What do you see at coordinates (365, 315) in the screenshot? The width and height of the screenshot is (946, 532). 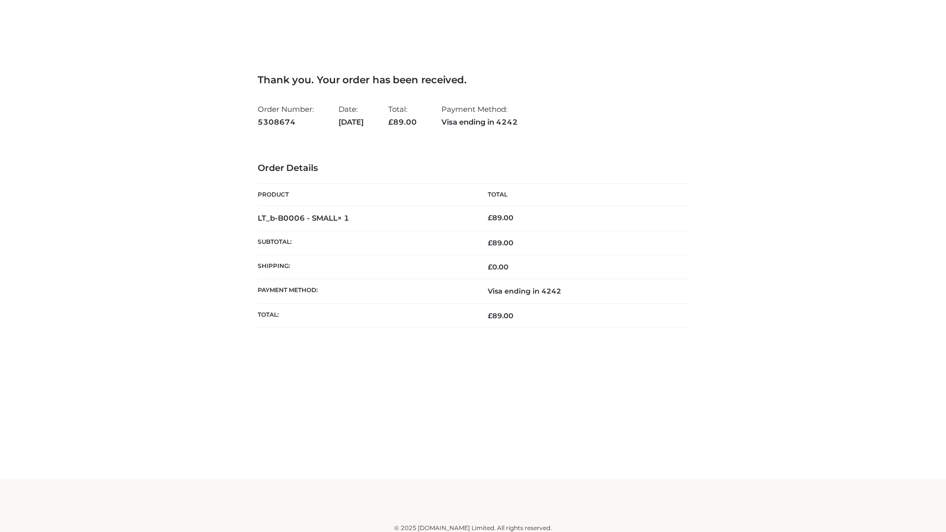 I see `th: Total:` at bounding box center [365, 315].